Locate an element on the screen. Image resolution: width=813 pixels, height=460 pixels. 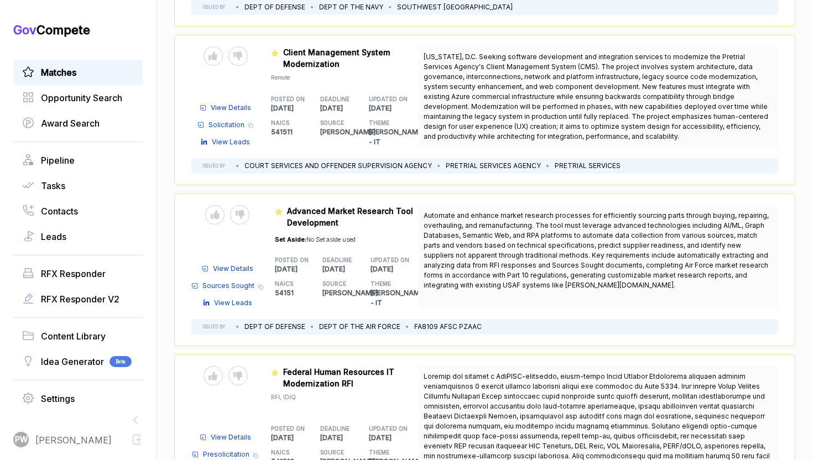
span: Beta is located at coordinates (121, 362).